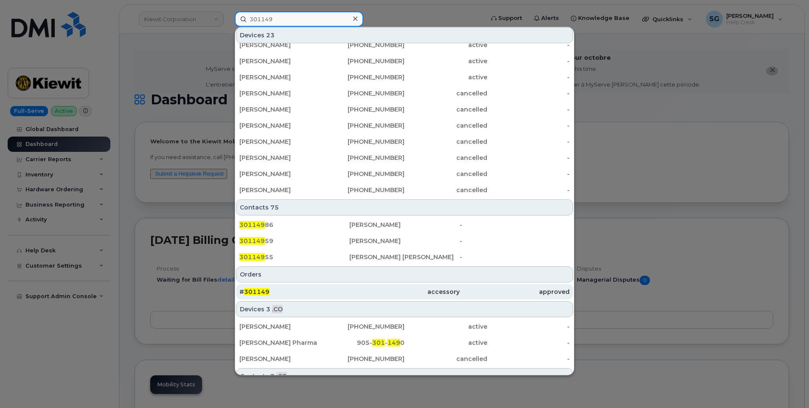 This screenshot has height=408, width=809. Describe the element at coordinates (294, 257) in the screenshot. I see `div: 55` at that location.